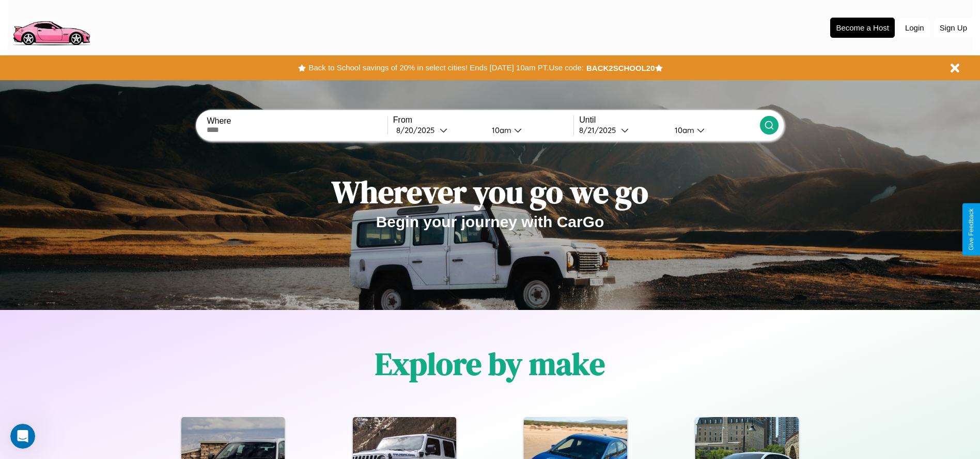 Image resolution: width=980 pixels, height=459 pixels. What do you see at coordinates (297, 121) in the screenshot?
I see `label: Where` at bounding box center [297, 121].